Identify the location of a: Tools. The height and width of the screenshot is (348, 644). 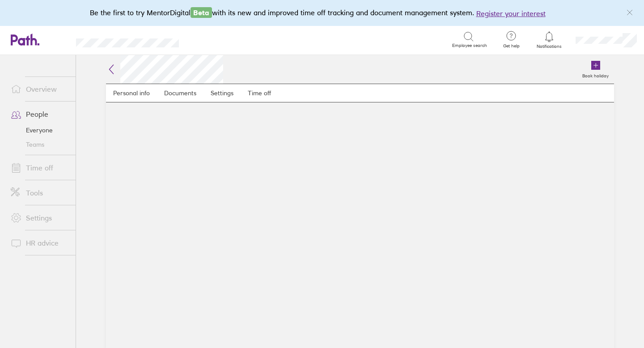
(39, 193).